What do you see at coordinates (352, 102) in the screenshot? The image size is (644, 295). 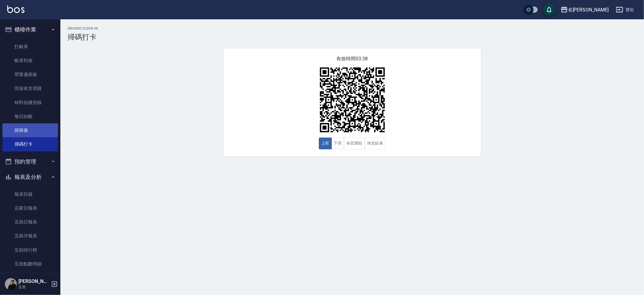 I see `div: 有效時間 03:38` at bounding box center [352, 102].